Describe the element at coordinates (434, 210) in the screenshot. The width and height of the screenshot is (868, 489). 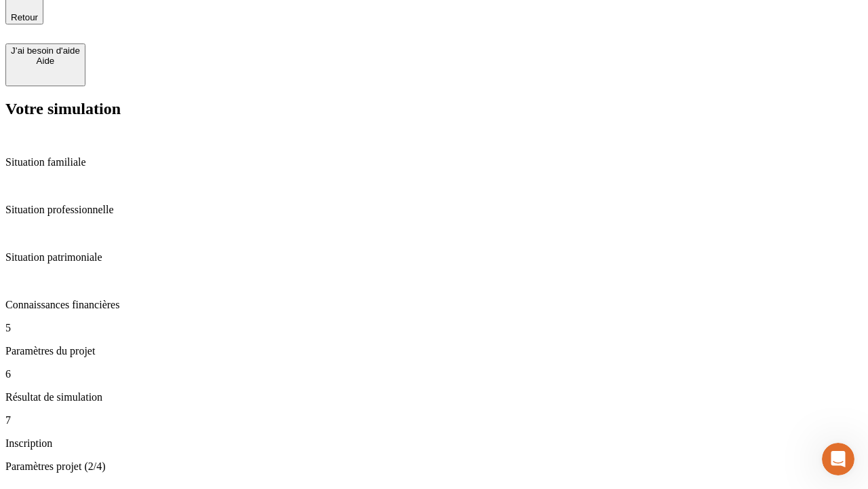
I see `p: Situation professionnelle` at that location.